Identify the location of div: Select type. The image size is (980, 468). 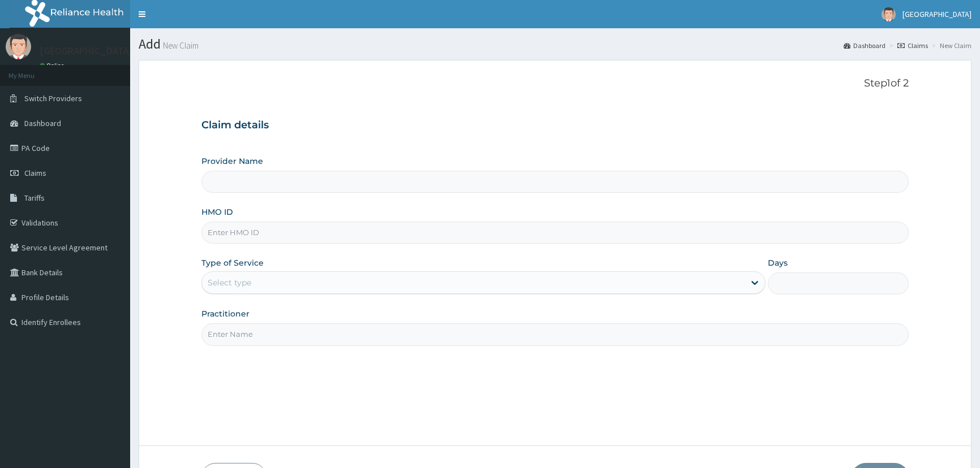
(230, 282).